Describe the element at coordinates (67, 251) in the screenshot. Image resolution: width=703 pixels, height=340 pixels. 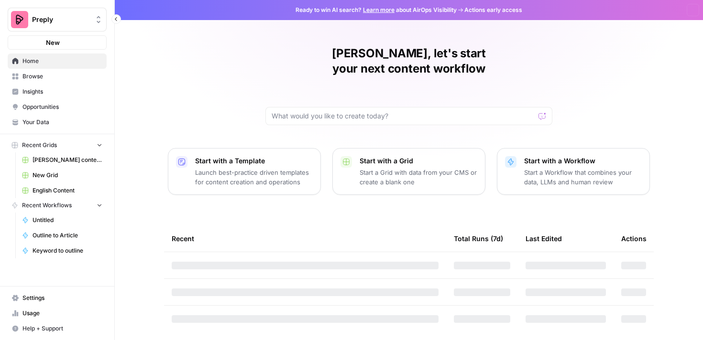
I see `span: Keyword to outline` at that location.